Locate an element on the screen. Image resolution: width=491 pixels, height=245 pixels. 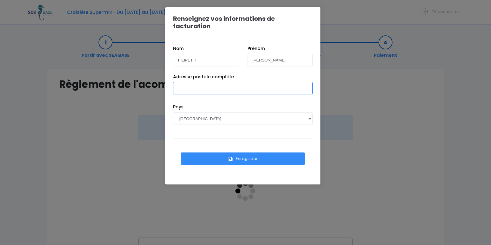
label: Pays is located at coordinates (179, 107).